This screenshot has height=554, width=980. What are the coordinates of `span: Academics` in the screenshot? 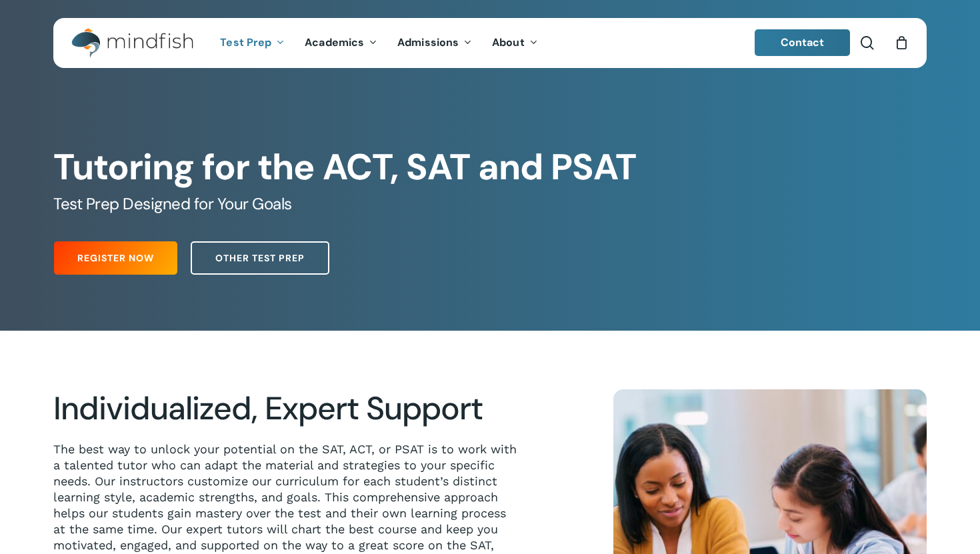 It's located at (334, 42).